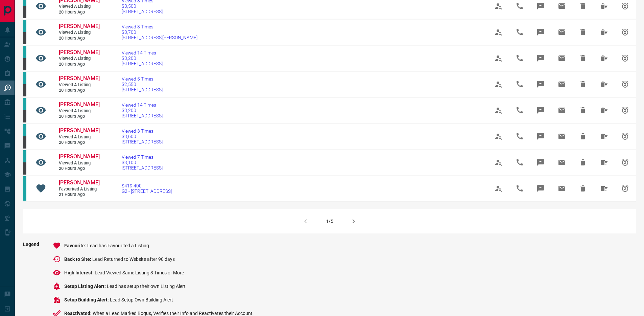 The image size is (644, 316). Describe the element at coordinates (142, 157) in the screenshot. I see `span: Viewed 7 Times` at that location.